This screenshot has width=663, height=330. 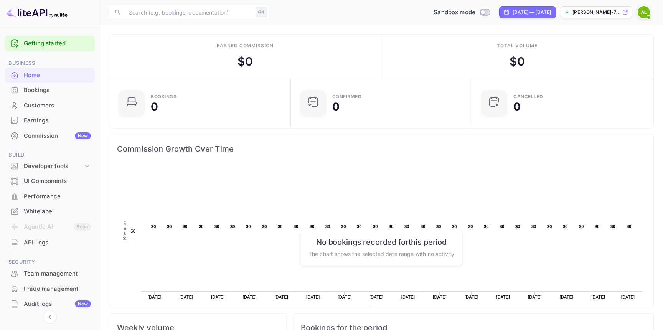 What do you see at coordinates (50, 317) in the screenshot?
I see `button: Collapse navigation` at bounding box center [50, 317].